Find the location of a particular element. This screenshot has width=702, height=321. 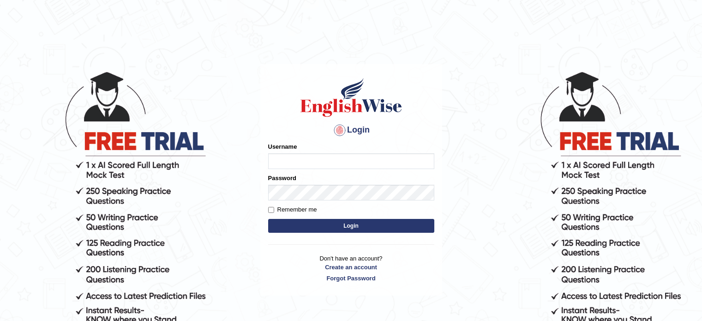

button: Login is located at coordinates (351, 226).